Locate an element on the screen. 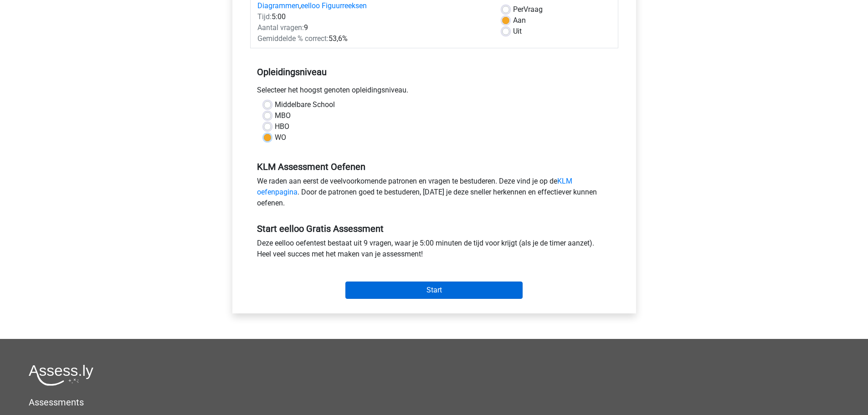 Image resolution: width=868 pixels, height=415 pixels. label: Aan is located at coordinates (519, 20).